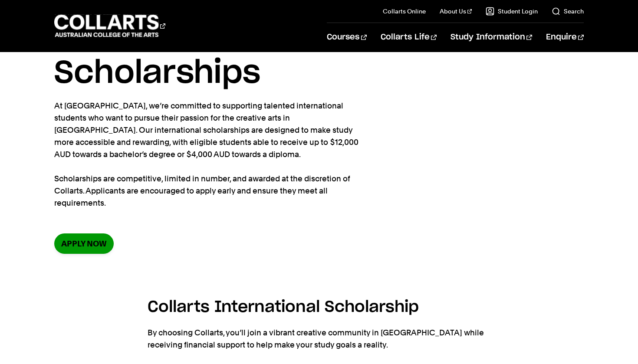  Describe the element at coordinates (319, 73) in the screenshot. I see `h1: Scholarships` at that location.